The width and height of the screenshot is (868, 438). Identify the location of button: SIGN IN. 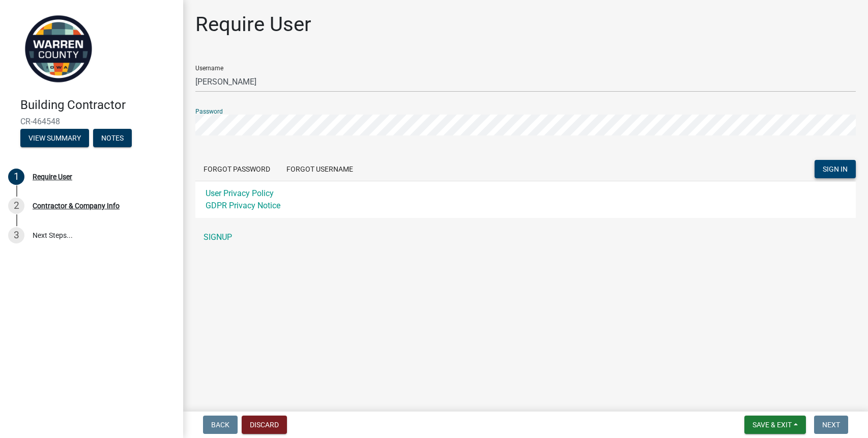
(835, 169).